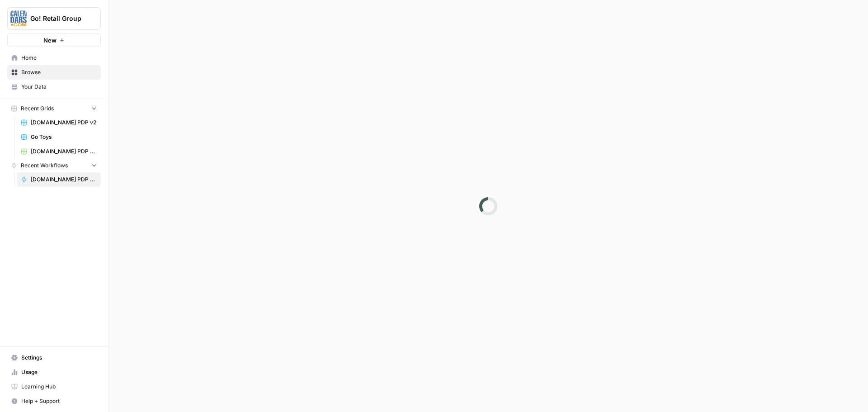  What do you see at coordinates (59, 358) in the screenshot?
I see `span: Settings` at bounding box center [59, 358].